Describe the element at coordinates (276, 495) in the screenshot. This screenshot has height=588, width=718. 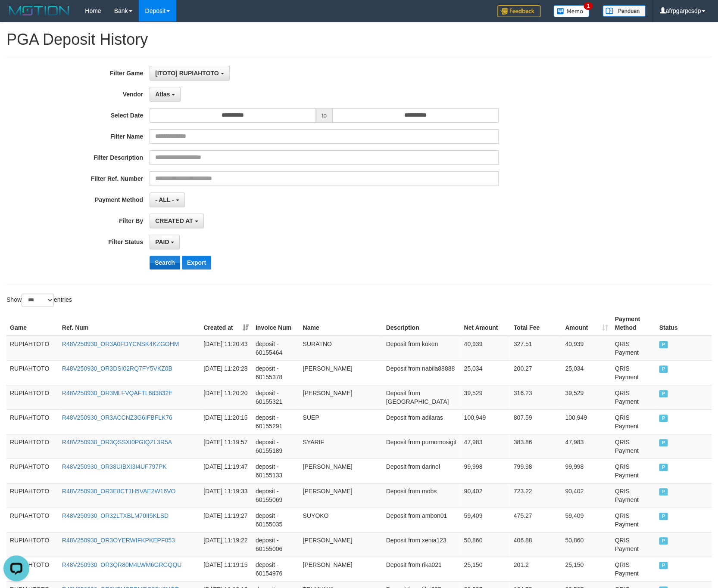
I see `td: deposit - 60155069` at that location.